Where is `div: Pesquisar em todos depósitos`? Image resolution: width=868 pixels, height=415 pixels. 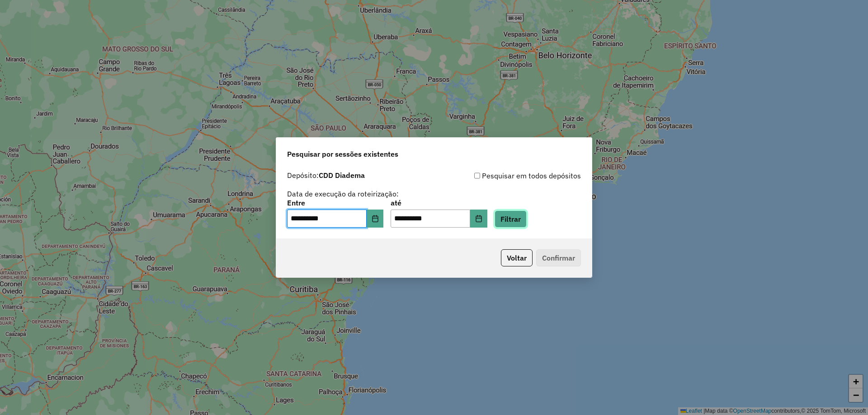 div: Pesquisar em todos depósitos is located at coordinates (507, 176).